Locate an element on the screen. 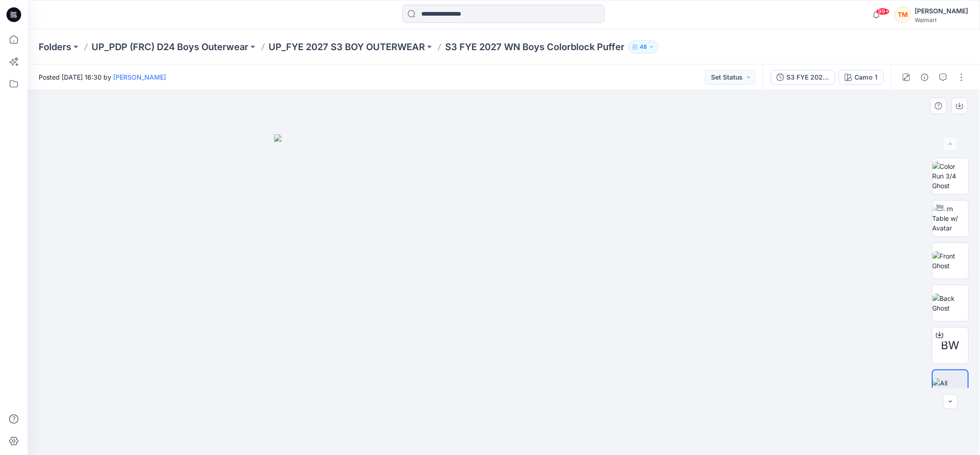 The height and width of the screenshot is (455, 980). div: S3 FYE 2027 WN Boys Colorblock Puffer is located at coordinates (808, 77).